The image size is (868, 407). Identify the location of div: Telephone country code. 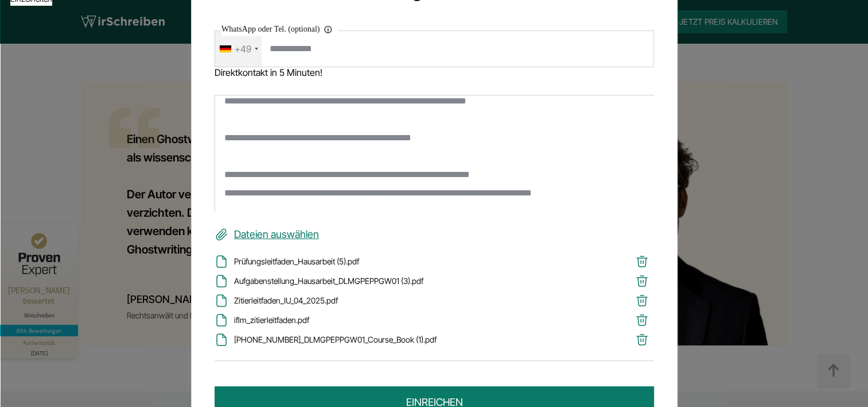
(238, 49).